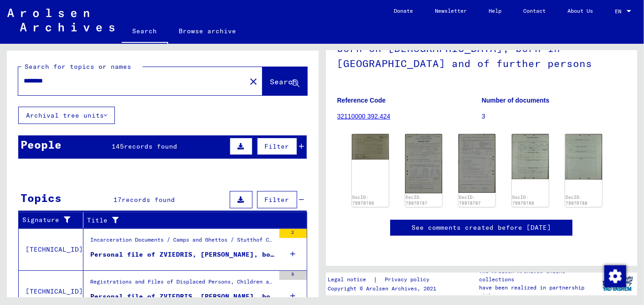 The width and height of the screenshot is (644, 305). Describe the element at coordinates (617, 284) in the screenshot. I see `img: yv_logo.png` at that location.